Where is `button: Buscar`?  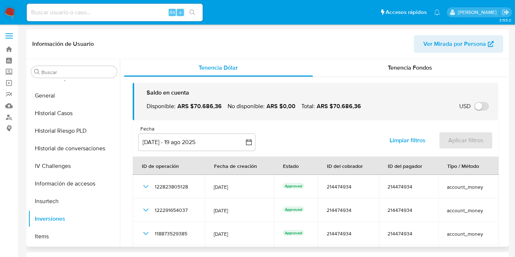
button: Buscar is located at coordinates (37, 72).